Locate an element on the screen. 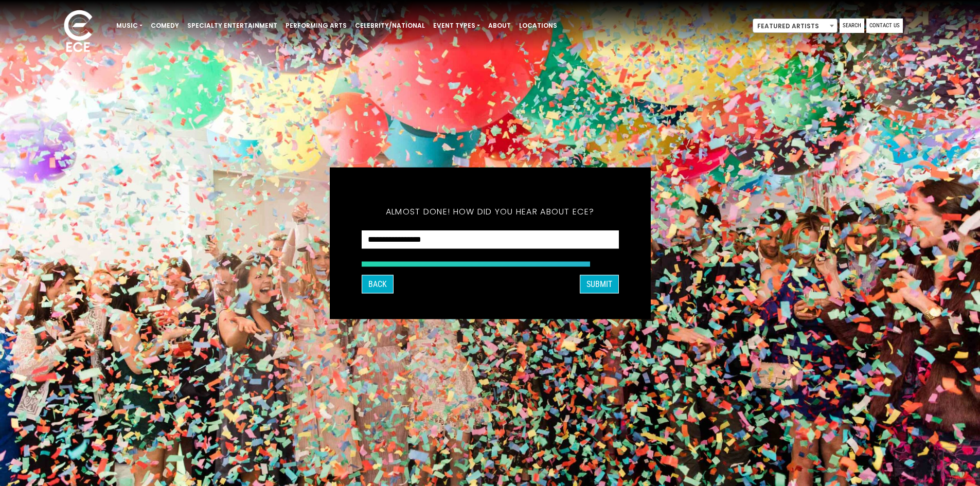  a: Specialty Entertainment is located at coordinates (232, 26).